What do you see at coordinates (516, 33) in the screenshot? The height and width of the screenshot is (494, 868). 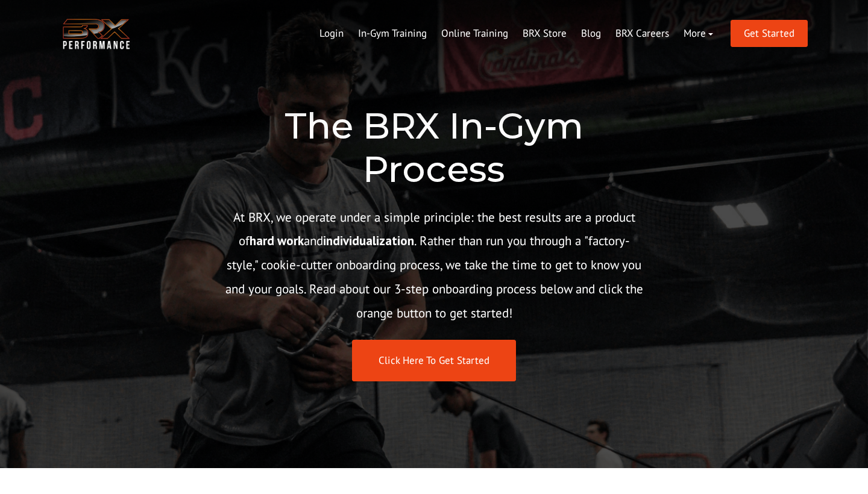 I see `div: Navigation Menu` at bounding box center [516, 33].